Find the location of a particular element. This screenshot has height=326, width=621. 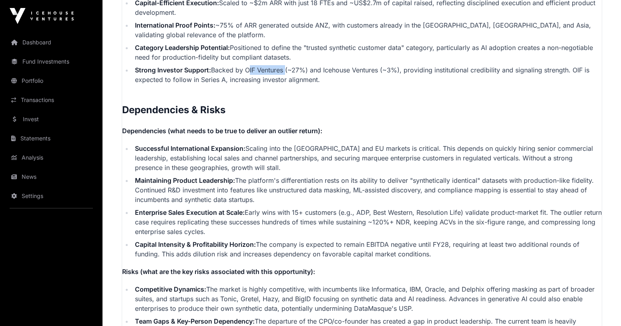

strong: Capital Intensity & Profitability Horizon: is located at coordinates (195, 245).